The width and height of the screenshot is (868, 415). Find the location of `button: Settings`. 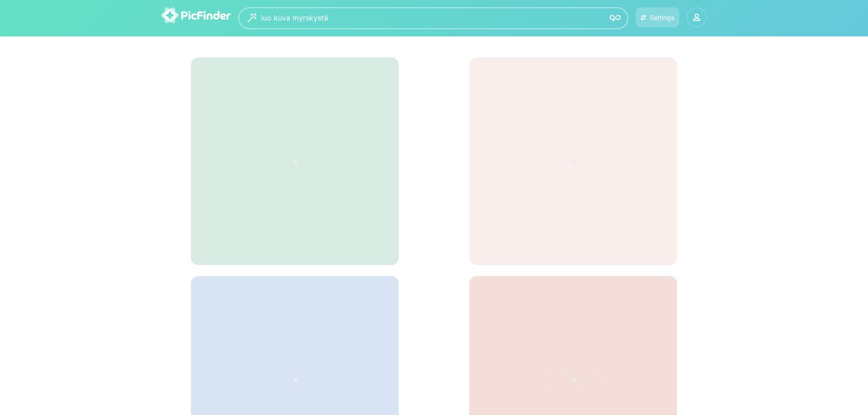

button: Settings is located at coordinates (658, 17).